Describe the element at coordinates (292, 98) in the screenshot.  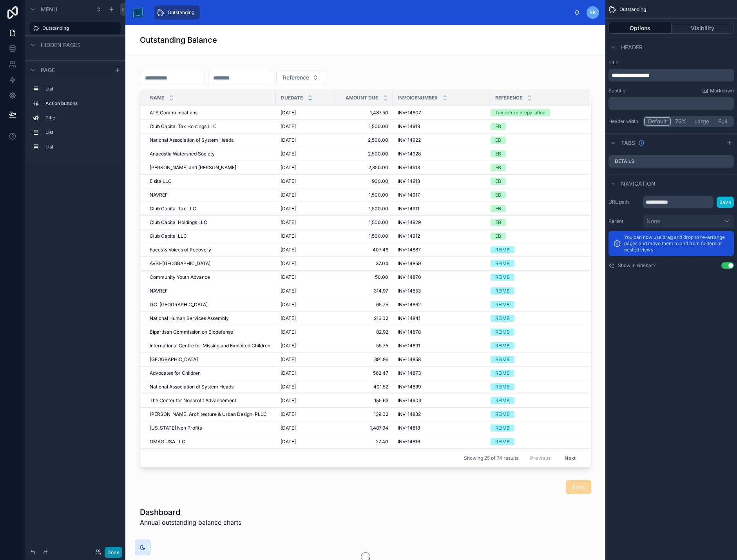
I see `span: DueDate` at that location.